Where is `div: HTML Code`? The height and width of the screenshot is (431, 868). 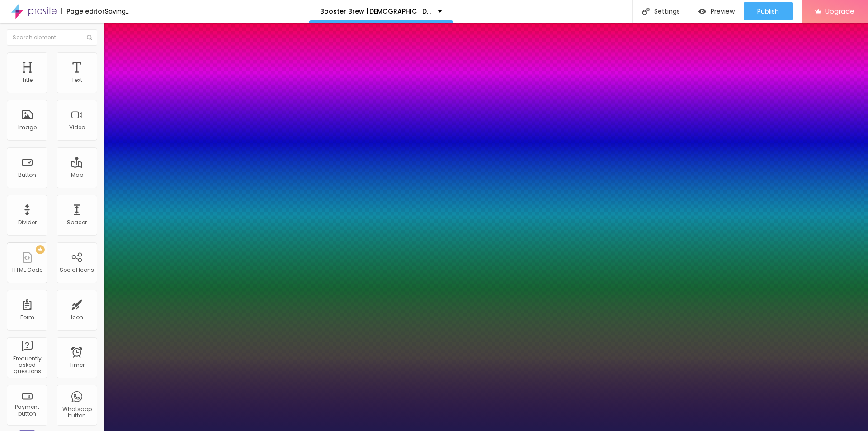
div: HTML Code is located at coordinates (27, 270).